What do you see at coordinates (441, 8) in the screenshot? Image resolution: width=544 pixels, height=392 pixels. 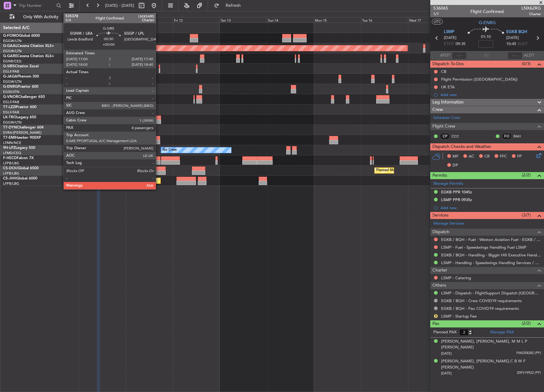 I see `span: 536065` at bounding box center [441, 8].